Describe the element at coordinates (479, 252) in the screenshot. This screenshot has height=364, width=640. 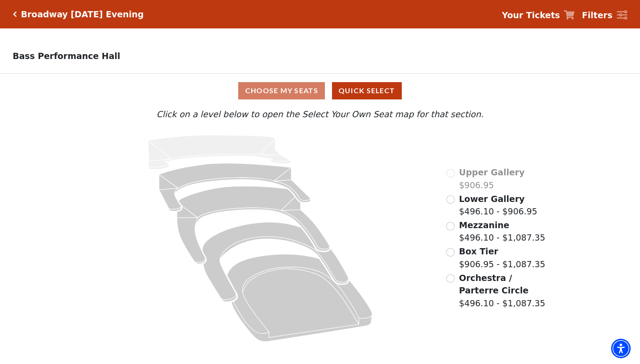
I see `span: Box Tier` at that location.